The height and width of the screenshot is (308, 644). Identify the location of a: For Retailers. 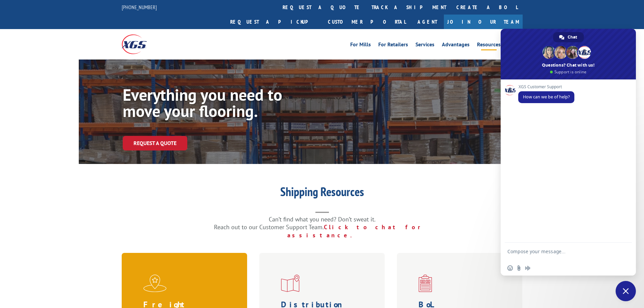
(393, 46).